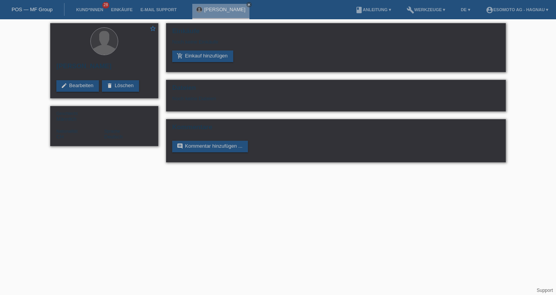 The height and width of the screenshot is (295, 556). I want to click on span: Schweiz, so click(60, 137).